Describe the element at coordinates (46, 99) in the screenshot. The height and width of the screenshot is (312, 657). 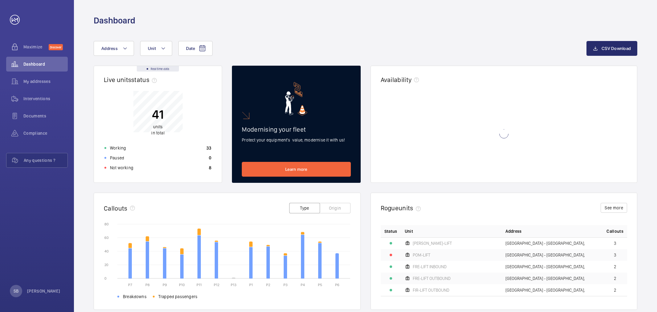
I see `span: Interventions` at that location.